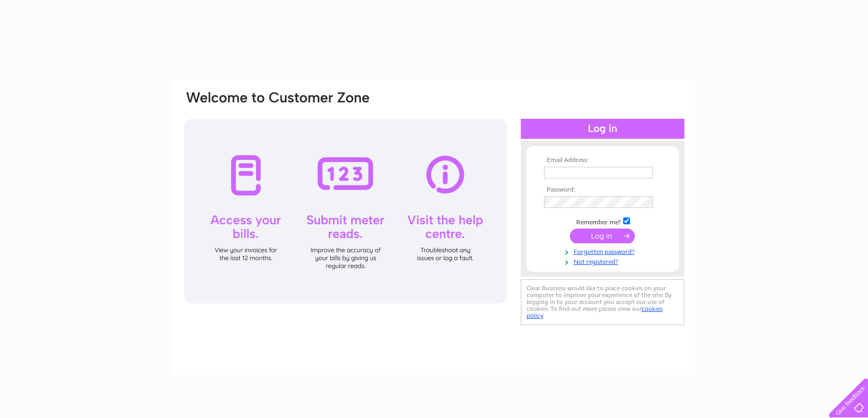 The width and height of the screenshot is (868, 418). What do you see at coordinates (604, 261) in the screenshot?
I see `a: Not registered?` at bounding box center [604, 261].